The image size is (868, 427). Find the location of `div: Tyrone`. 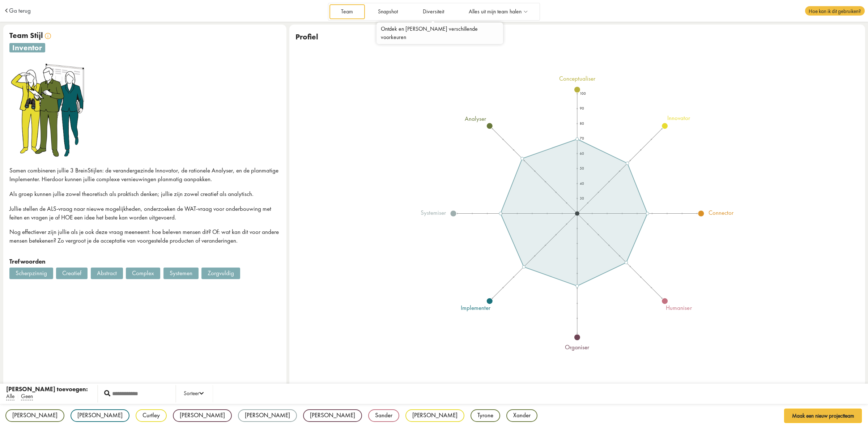

div: Tyrone is located at coordinates (485, 415).